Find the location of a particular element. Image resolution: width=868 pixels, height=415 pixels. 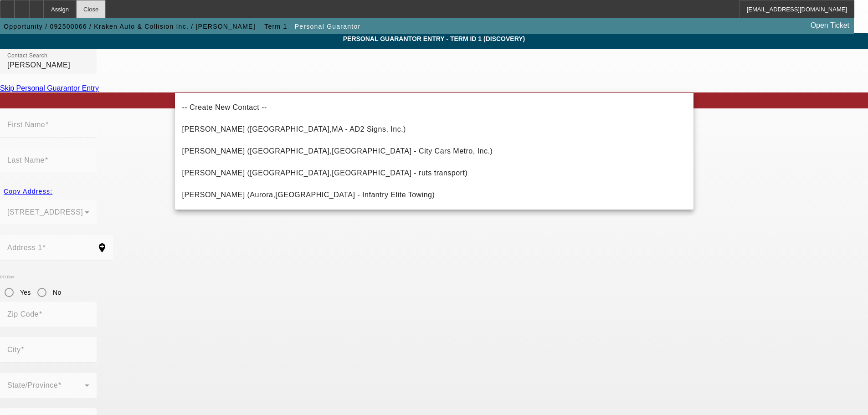

mat-label: Zip Code is located at coordinates (23, 314).